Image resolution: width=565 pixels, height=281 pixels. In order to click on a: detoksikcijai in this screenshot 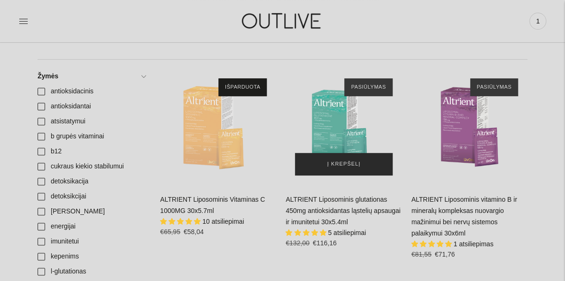, I will do `click(91, 197)`.